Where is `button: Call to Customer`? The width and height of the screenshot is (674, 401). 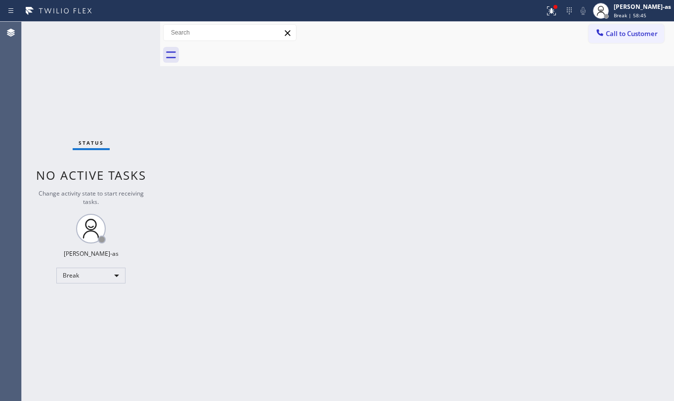
button: Call to Customer is located at coordinates (626, 34).